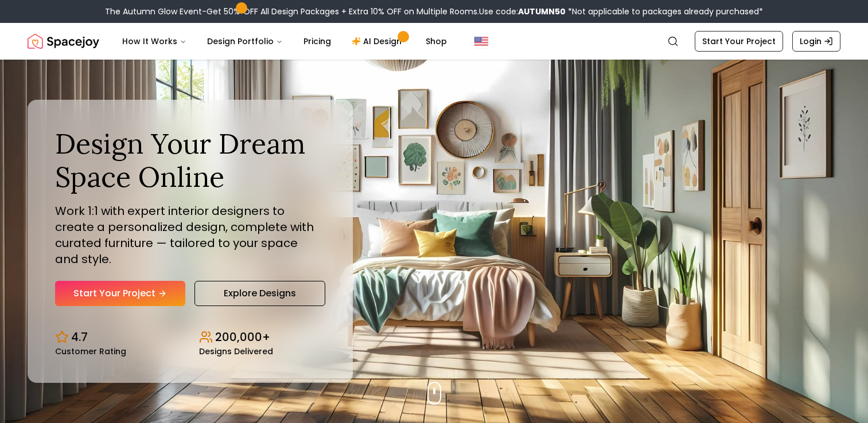 This screenshot has width=868, height=423. I want to click on a: Explore Designs, so click(260, 293).